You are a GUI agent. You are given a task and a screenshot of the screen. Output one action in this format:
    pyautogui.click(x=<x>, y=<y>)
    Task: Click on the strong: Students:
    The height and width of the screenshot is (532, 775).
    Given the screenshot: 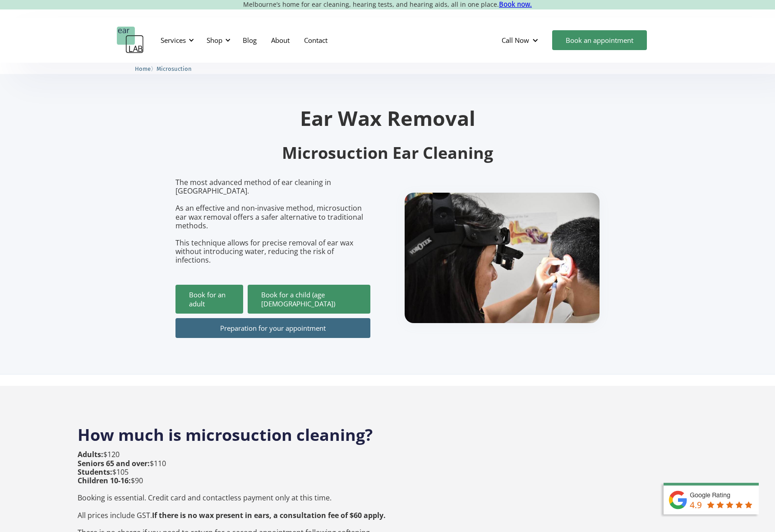 What is the action you would take?
    pyautogui.click(x=95, y=471)
    